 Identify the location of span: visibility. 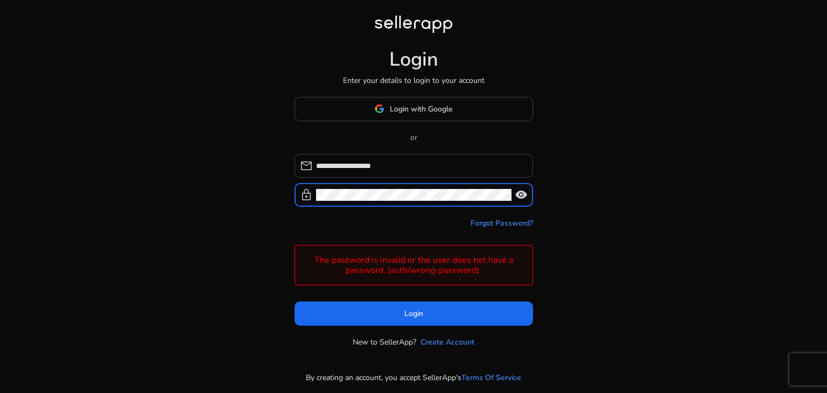
(521, 195).